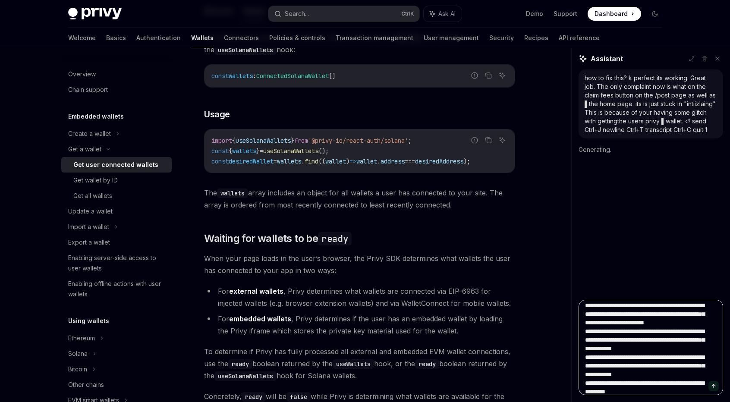 Image resolution: width=730 pixels, height=402 pixels. I want to click on div: Other chains, so click(86, 385).